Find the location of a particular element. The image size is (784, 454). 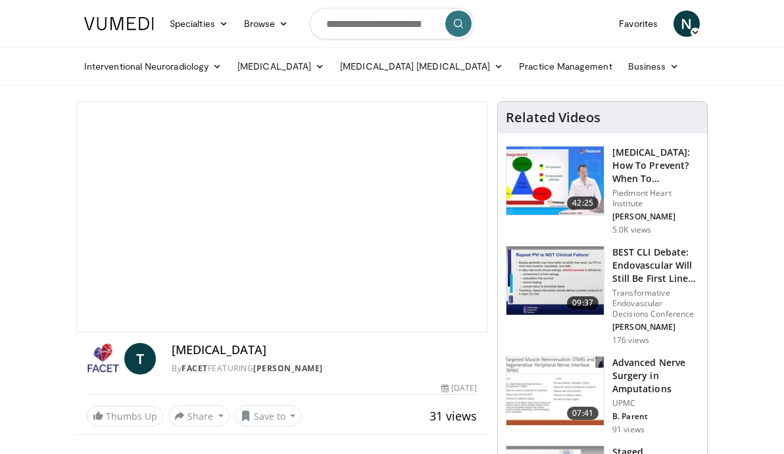

a: Specialties is located at coordinates (199, 24).